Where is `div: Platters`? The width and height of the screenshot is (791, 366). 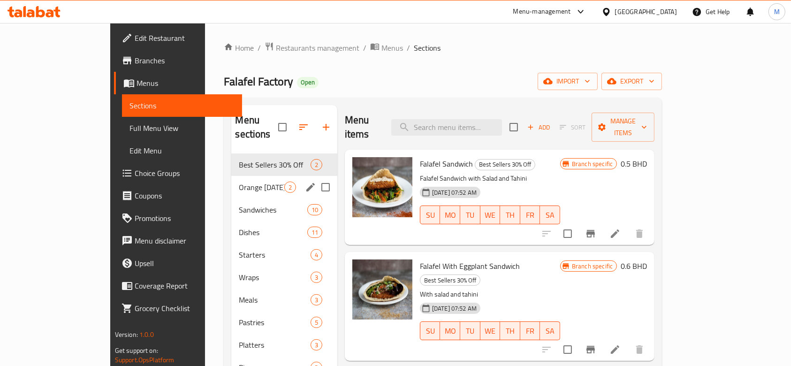 div: Platters is located at coordinates (275, 345).